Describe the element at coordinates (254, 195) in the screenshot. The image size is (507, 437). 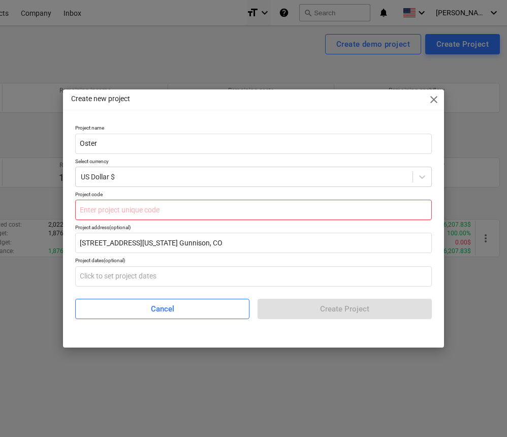
I see `p: Project code` at that location.